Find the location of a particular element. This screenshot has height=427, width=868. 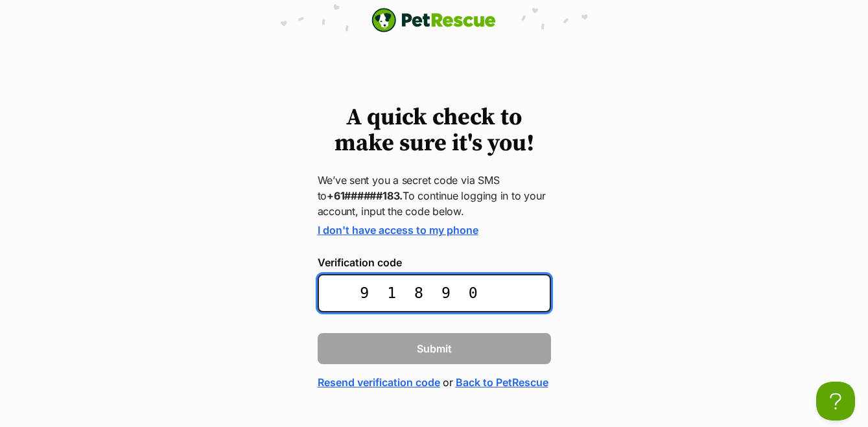

span: or is located at coordinates (448, 382).